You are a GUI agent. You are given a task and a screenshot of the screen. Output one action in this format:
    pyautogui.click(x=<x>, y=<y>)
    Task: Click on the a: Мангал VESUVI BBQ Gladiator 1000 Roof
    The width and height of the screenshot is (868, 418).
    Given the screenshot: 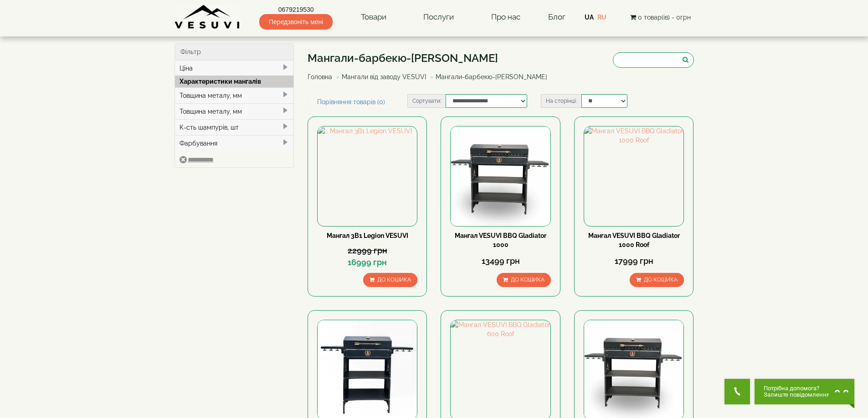 What is the action you would take?
    pyautogui.click(x=634, y=240)
    